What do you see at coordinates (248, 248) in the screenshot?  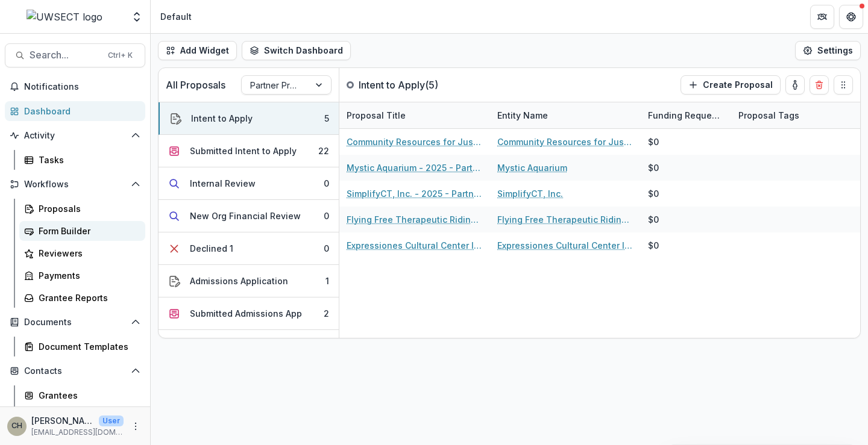 I see `button: Declined 10` at bounding box center [248, 248].